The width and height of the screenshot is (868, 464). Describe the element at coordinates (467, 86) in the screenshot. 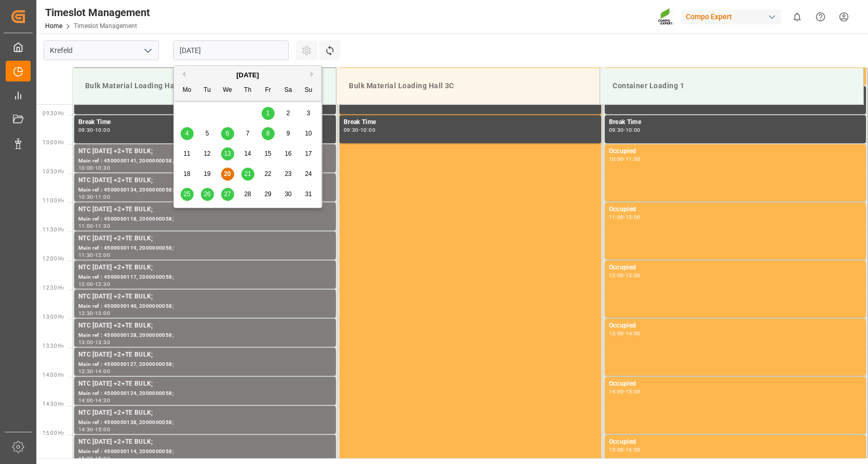

I see `div: Bulk Material Loading Hall 3C` at that location.